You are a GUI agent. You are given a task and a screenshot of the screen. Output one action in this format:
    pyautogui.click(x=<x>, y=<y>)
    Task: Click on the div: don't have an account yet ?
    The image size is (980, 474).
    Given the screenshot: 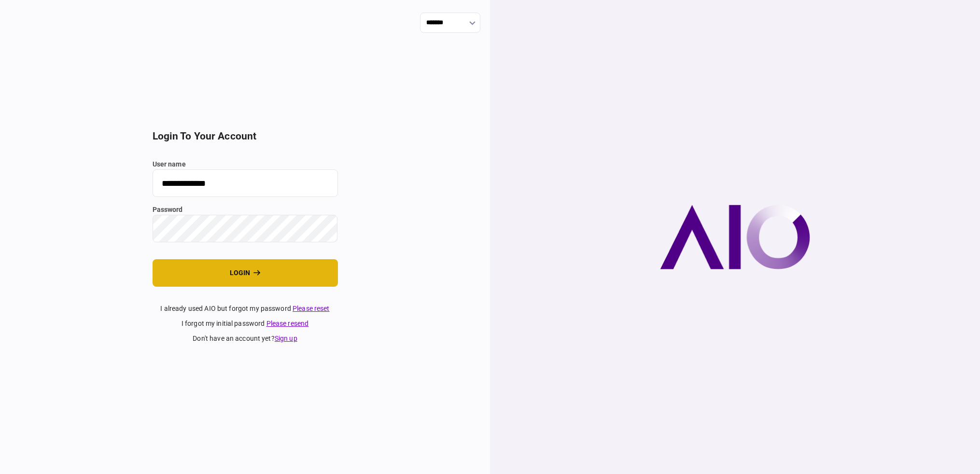 What is the action you would take?
    pyautogui.click(x=246, y=338)
    